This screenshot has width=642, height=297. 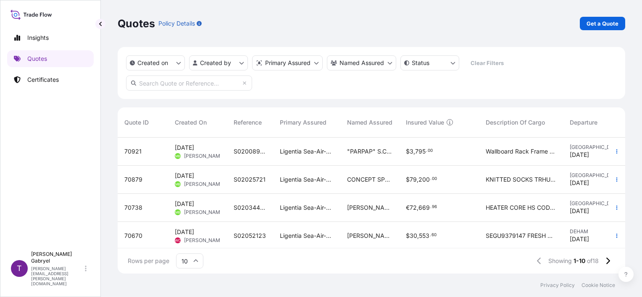 I want to click on p: Status, so click(x=420, y=63).